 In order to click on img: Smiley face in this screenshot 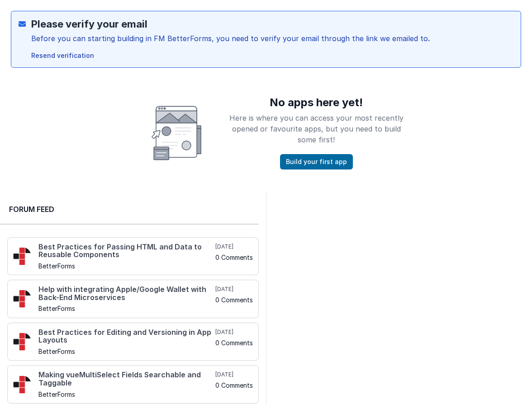, I will do `click(176, 132)`.